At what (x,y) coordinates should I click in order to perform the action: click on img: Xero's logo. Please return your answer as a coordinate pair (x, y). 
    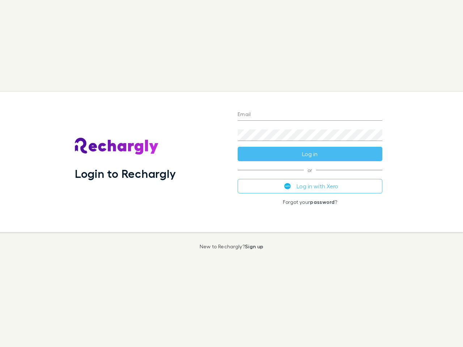
    Looking at the image, I should click on (288, 186).